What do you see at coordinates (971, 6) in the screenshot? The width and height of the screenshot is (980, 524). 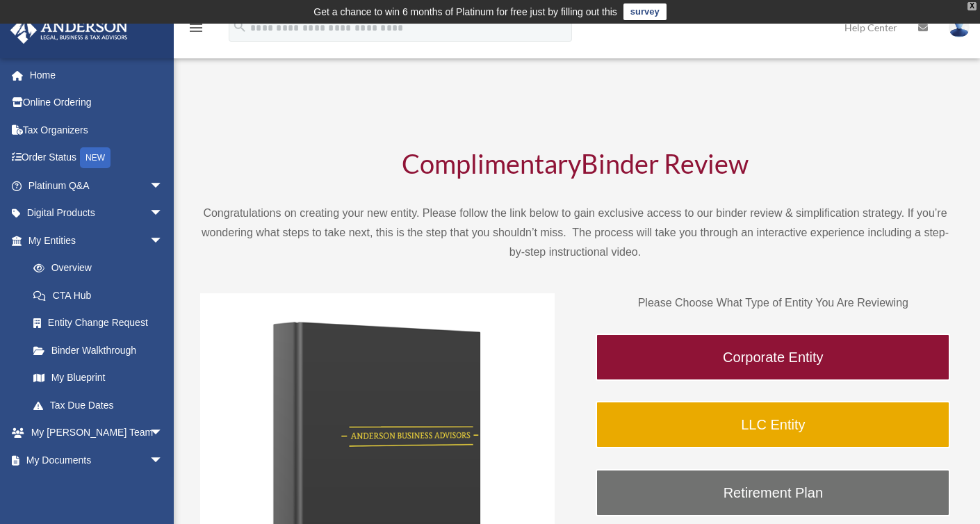 I see `div: close` at bounding box center [971, 6].